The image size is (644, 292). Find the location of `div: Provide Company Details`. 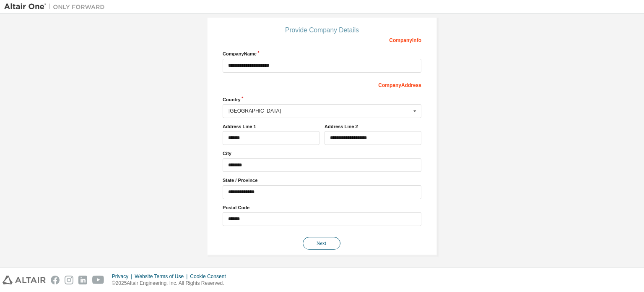

div: Provide Company Details is located at coordinates (322, 30).